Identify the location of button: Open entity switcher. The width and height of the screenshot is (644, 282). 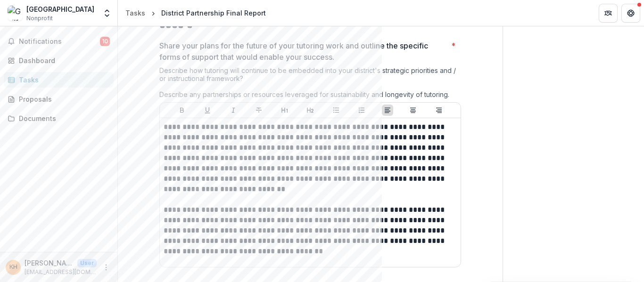
(107, 13).